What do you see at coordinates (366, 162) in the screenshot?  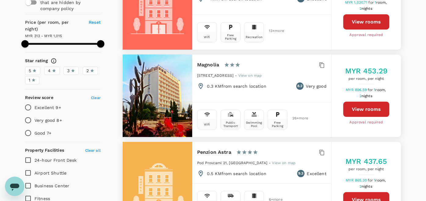 I see `h5: MYR 437.65` at bounding box center [366, 162].